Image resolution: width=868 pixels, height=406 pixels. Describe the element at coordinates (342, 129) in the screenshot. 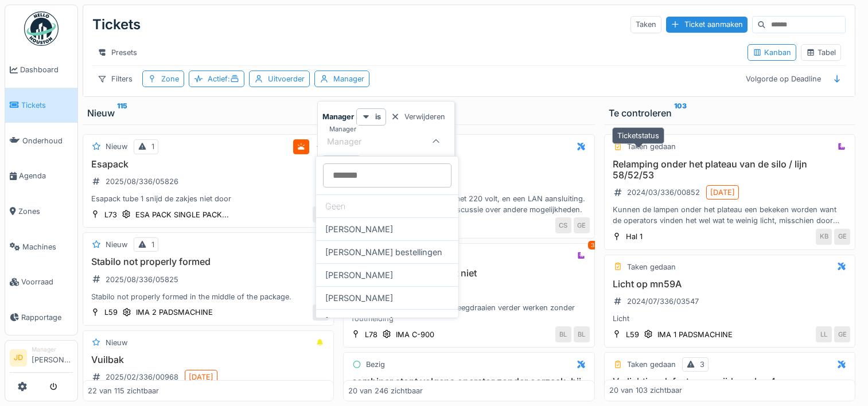

I see `label: Manager` at that location.